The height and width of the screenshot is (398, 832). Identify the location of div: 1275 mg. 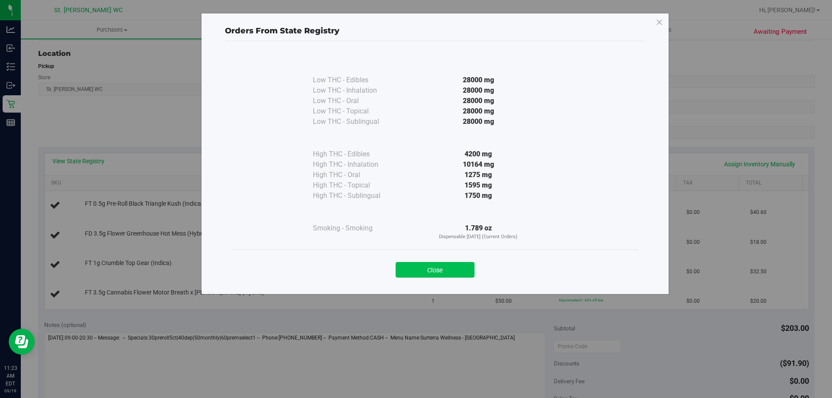
(478, 175).